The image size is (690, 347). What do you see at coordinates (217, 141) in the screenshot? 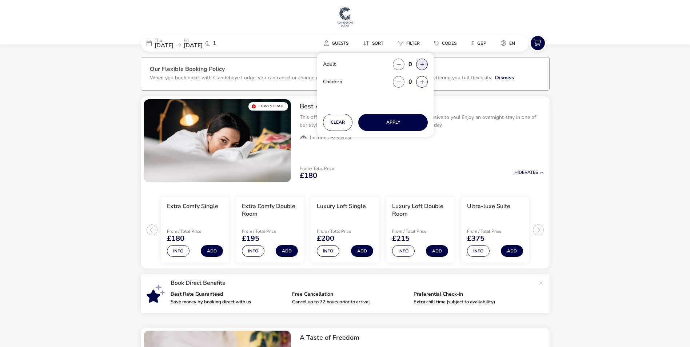
I see `div: 1 / 1` at bounding box center [217, 141].